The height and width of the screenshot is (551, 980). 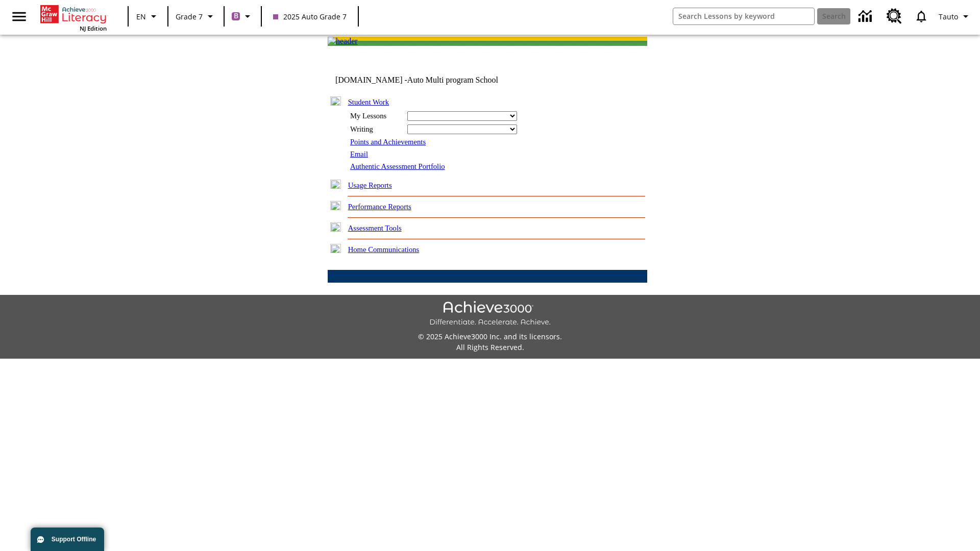 I want to click on a: Student Work, so click(x=368, y=102).